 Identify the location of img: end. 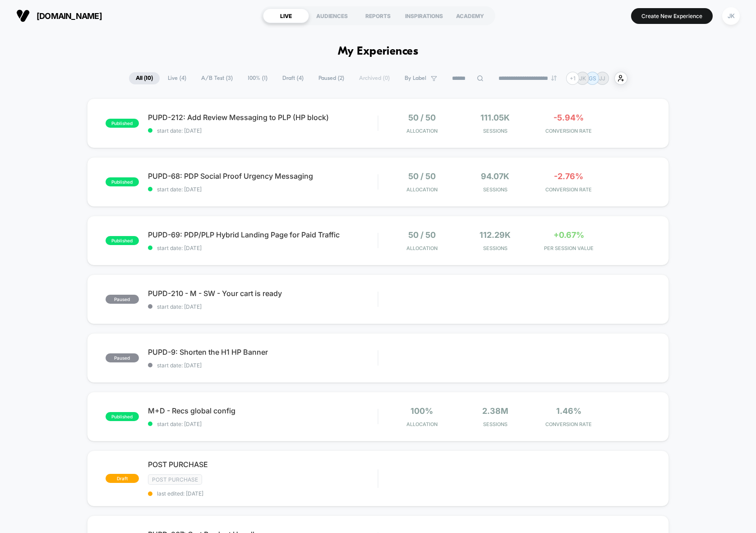
(554, 78).